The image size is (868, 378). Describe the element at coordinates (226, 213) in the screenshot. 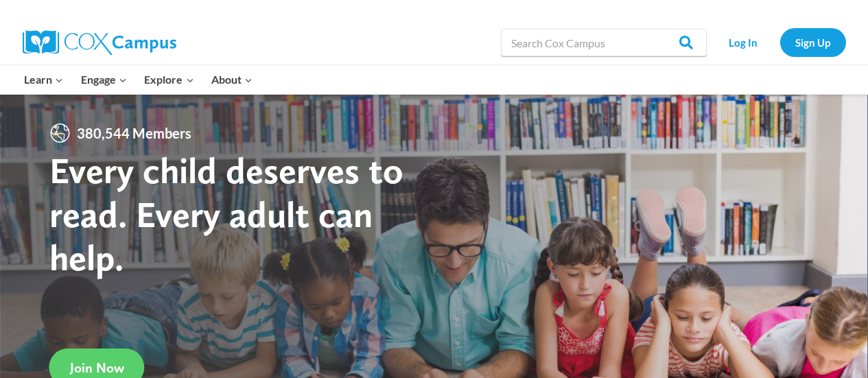

I see `strong: Every child deserves to read. Every adult can help.` at that location.